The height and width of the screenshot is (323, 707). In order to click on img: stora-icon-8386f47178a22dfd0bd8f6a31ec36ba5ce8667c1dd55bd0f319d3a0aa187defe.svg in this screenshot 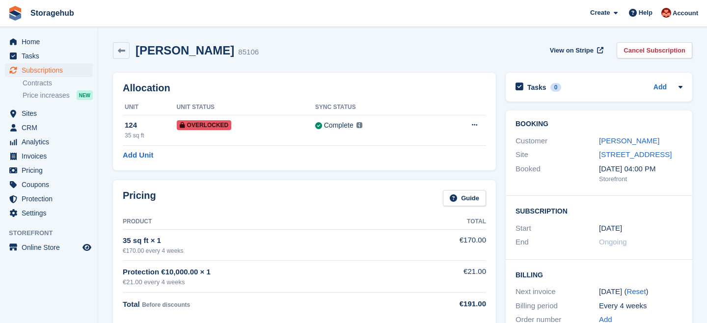, I will do `click(15, 13)`.